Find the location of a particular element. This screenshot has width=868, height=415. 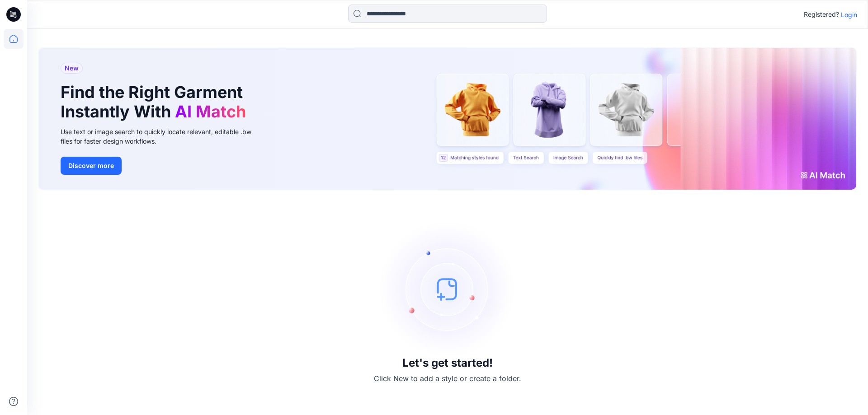

a: Discover more is located at coordinates (91, 166).